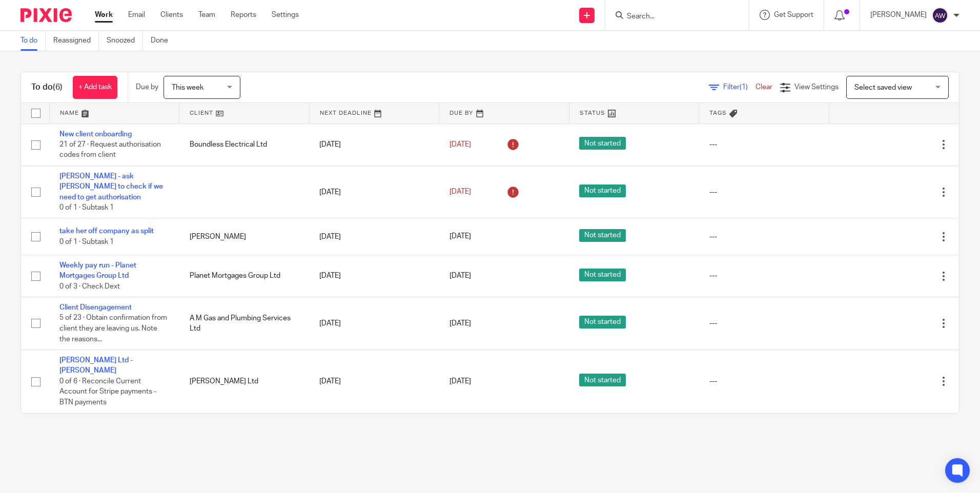  I want to click on span: This week, so click(187, 88).